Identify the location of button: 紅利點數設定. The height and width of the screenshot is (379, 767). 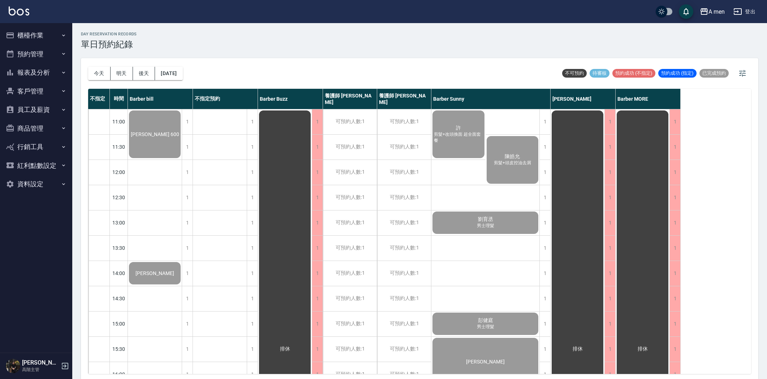
(36, 166).